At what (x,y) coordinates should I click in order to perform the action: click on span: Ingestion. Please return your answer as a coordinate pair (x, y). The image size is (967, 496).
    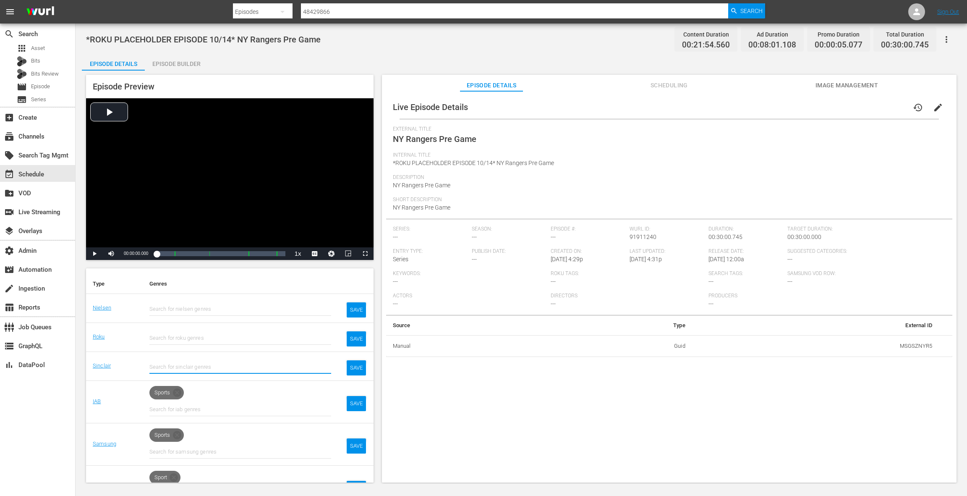
    Looking at the image, I should click on (9, 288).